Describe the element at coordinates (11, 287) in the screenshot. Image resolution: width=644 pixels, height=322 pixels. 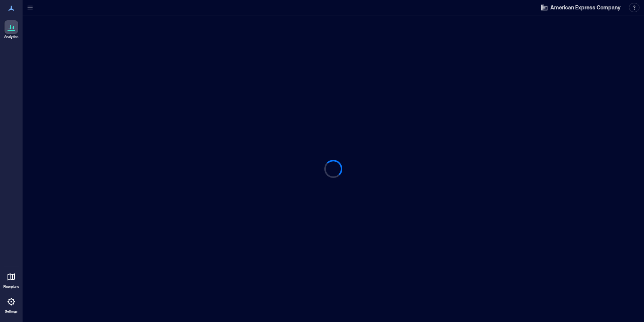
I see `p: Floorplans` at that location.